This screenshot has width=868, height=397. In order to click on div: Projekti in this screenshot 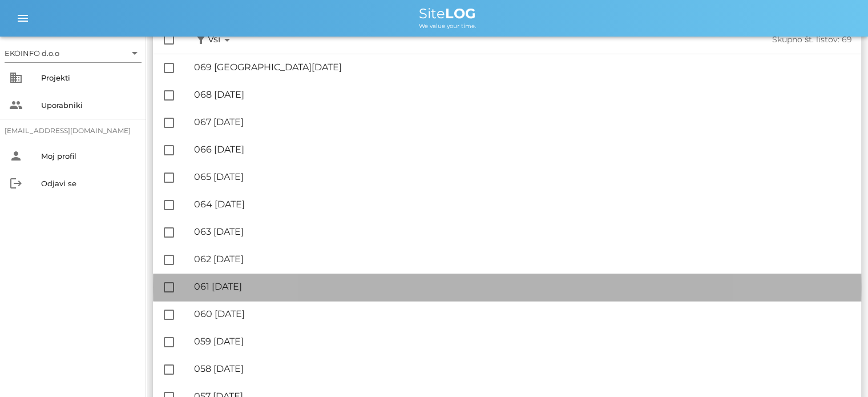, I will do `click(89, 78)`.